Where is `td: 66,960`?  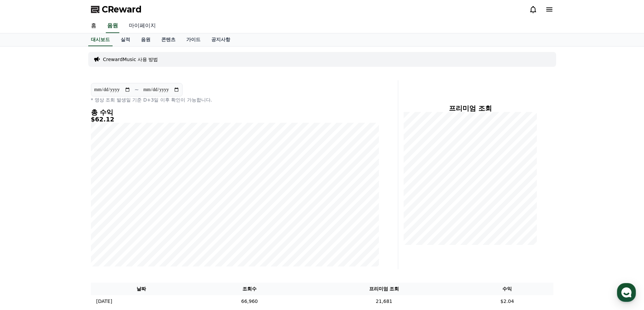 td: 66,960 is located at coordinates (249, 301).